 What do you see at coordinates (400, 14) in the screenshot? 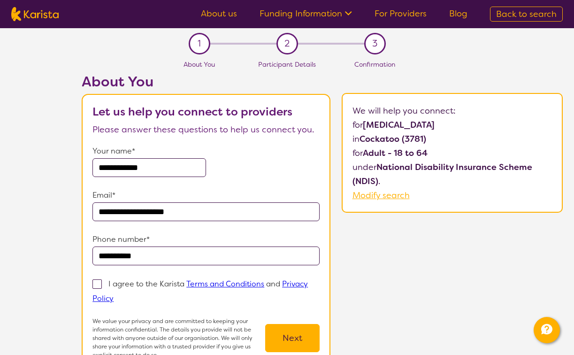
I see `a: For Providers` at bounding box center [400, 14].